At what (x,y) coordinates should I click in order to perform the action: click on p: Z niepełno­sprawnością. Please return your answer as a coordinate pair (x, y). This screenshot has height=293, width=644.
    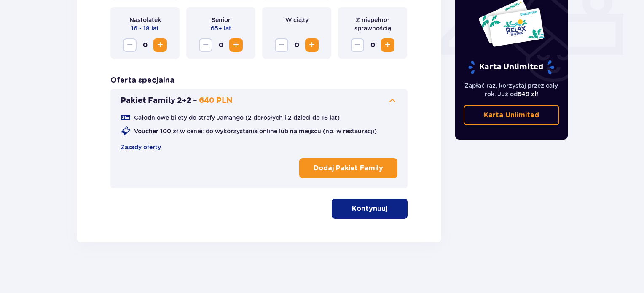
    Looking at the image, I should click on (372, 24).